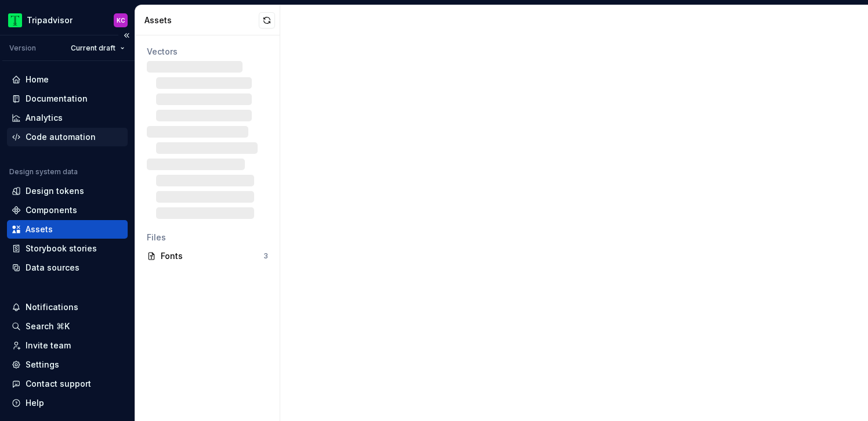 This screenshot has height=421, width=868. I want to click on a: Documentation, so click(67, 99).